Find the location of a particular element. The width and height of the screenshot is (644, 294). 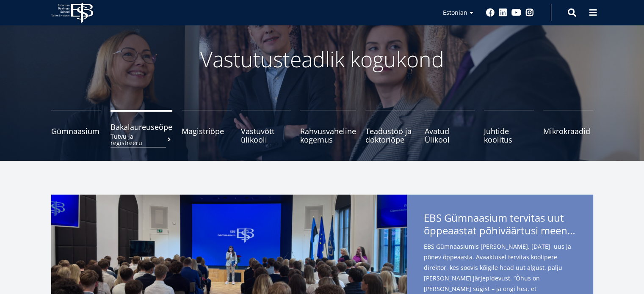

p: Vastutusteadlik kogukond is located at coordinates (322, 59).